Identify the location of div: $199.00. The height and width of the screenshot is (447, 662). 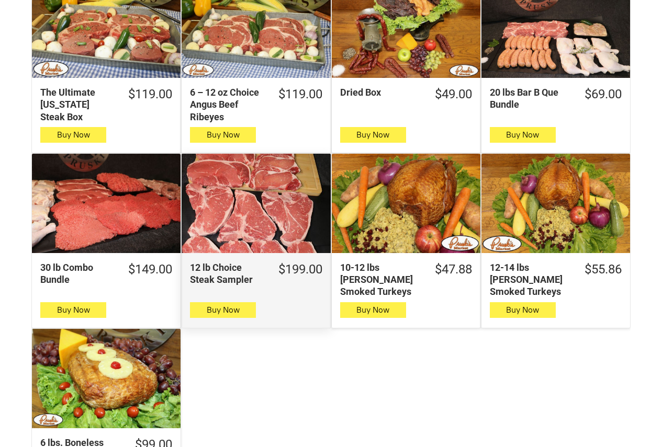
(300, 269).